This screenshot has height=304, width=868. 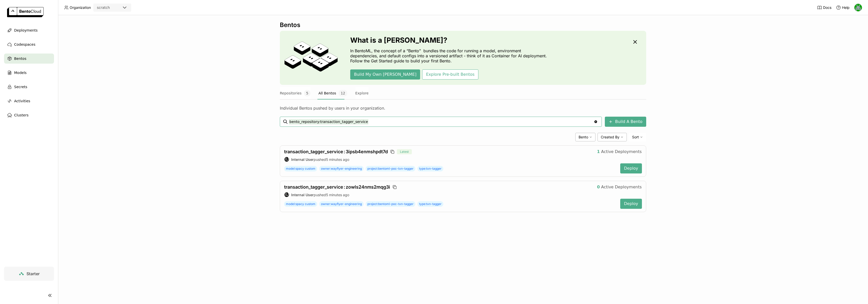 I want to click on button: All Bentos, so click(x=333, y=94).